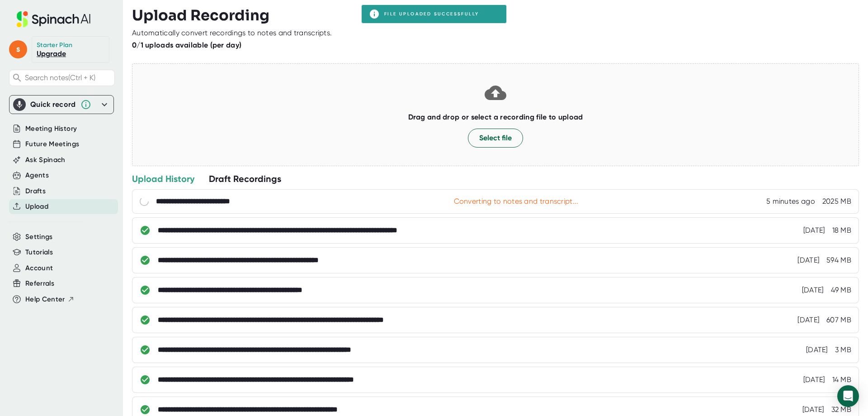 Image resolution: width=868 pixels, height=416 pixels. Describe the element at coordinates (814, 379) in the screenshot. I see `div: 3/17/2025, 11:03:08 AM` at that location.